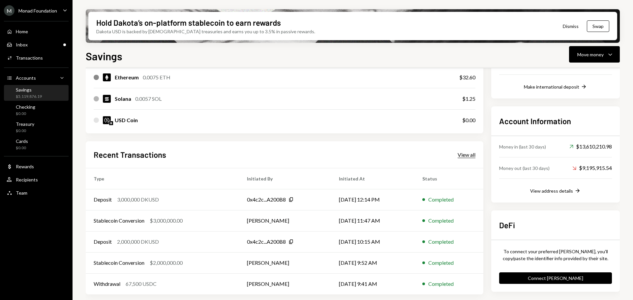 This screenshot has width=633, height=300. What do you see at coordinates (595, 54) in the screenshot?
I see `button: Move money` at bounding box center [595, 54].